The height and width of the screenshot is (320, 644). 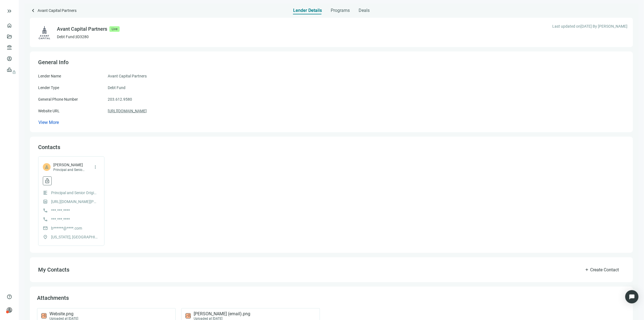 What do you see at coordinates (340, 10) in the screenshot?
I see `span: Programs` at bounding box center [340, 10].